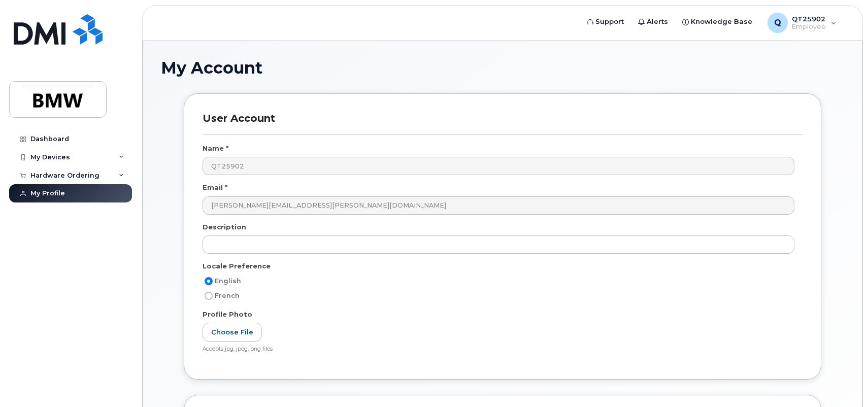  Describe the element at coordinates (208, 296) in the screenshot. I see `input: French` at that location.